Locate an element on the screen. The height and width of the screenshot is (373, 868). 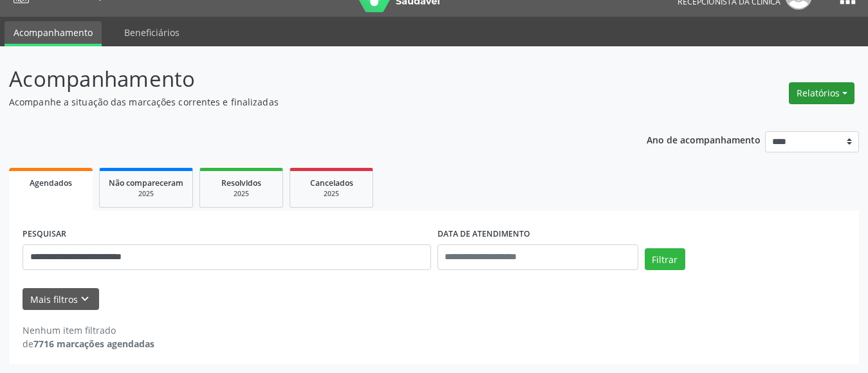
strong: 7716 marcações agendadas is located at coordinates (94, 343).